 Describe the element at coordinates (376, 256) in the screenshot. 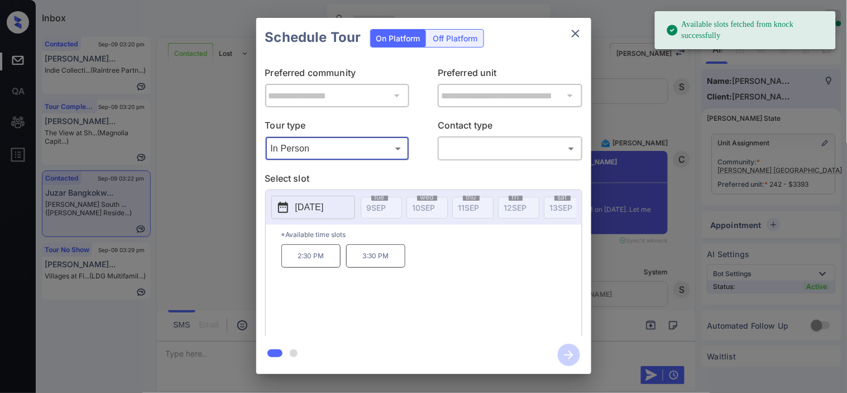

I see `p: 3:30 PM` at that location.